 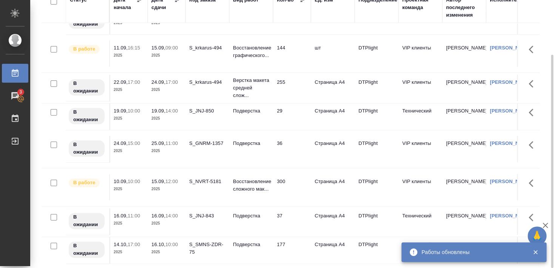 I want to click on td: 36, so click(x=292, y=149).